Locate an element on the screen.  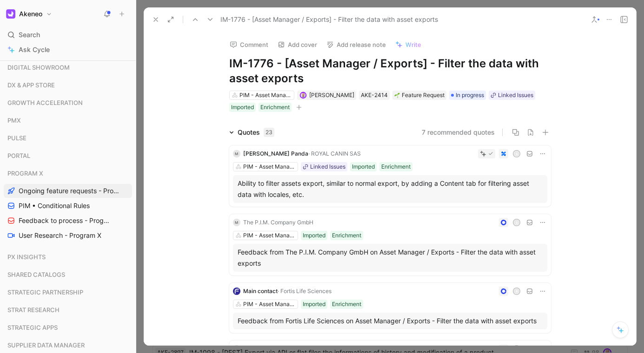
div: Feature Request is located at coordinates (419, 95).